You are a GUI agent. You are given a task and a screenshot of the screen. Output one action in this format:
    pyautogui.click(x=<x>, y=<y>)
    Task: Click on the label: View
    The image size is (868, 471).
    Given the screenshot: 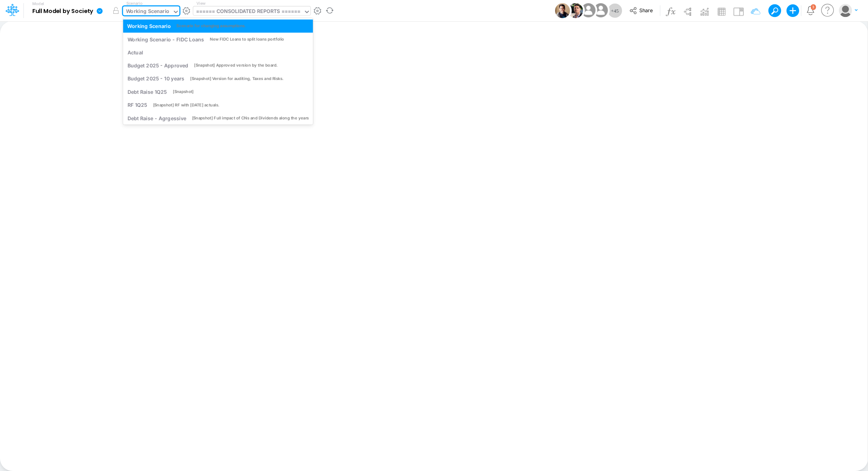 What is the action you would take?
    pyautogui.click(x=201, y=3)
    